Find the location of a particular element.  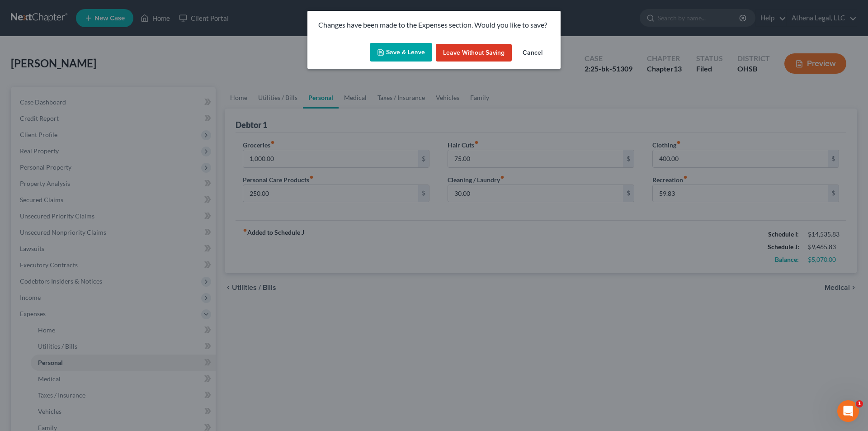

span: 1 is located at coordinates (859, 404).